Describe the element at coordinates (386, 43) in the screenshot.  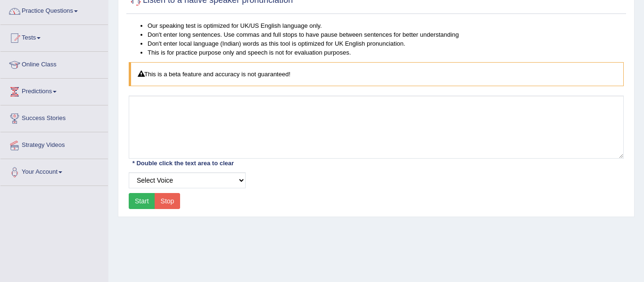
I see `li: Don't enter local language (Indian) words as this tool is optimized for UK English pronunciation.` at that location.